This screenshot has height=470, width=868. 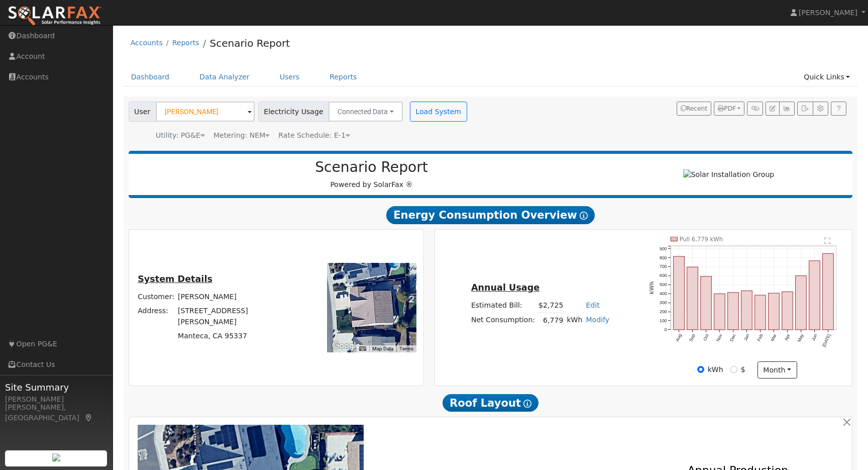 What do you see at coordinates (180, 135) in the screenshot?
I see `div: Utility: PG&E` at bounding box center [180, 135].